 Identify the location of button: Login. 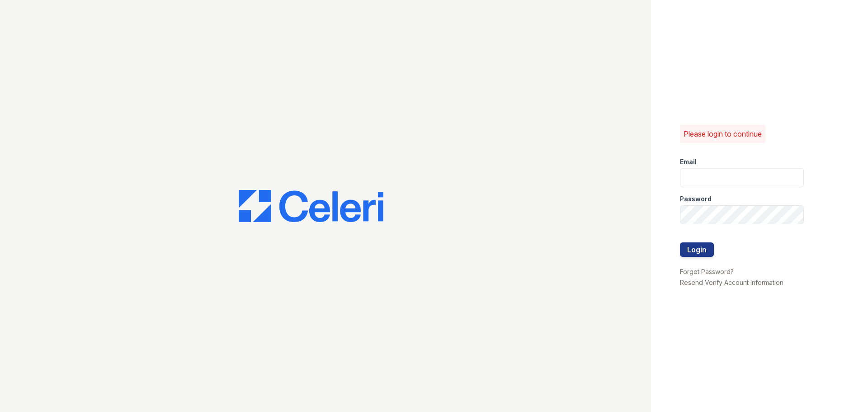
(697, 250).